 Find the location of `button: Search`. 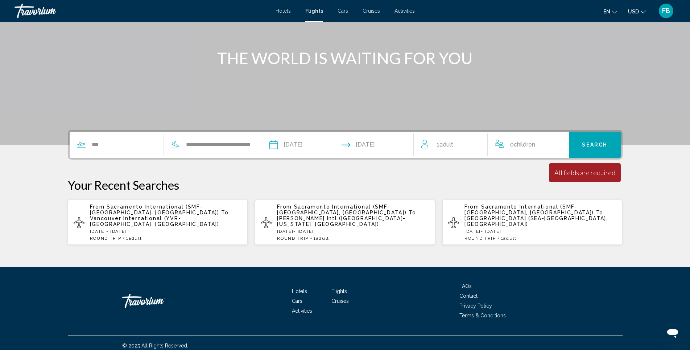

button: Search is located at coordinates (595, 145).